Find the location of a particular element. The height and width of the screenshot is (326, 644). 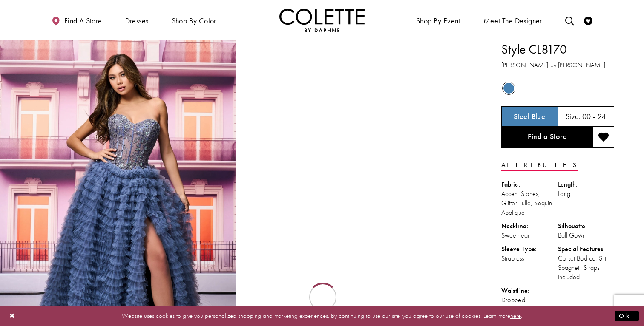

span: Find a store is located at coordinates (83, 21).